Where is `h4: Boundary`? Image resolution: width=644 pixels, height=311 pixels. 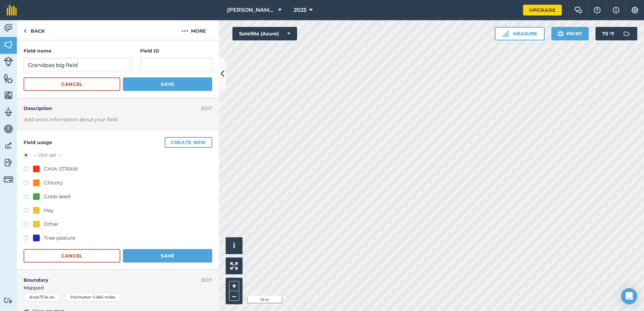
h4: Boundary is located at coordinates (109, 277).